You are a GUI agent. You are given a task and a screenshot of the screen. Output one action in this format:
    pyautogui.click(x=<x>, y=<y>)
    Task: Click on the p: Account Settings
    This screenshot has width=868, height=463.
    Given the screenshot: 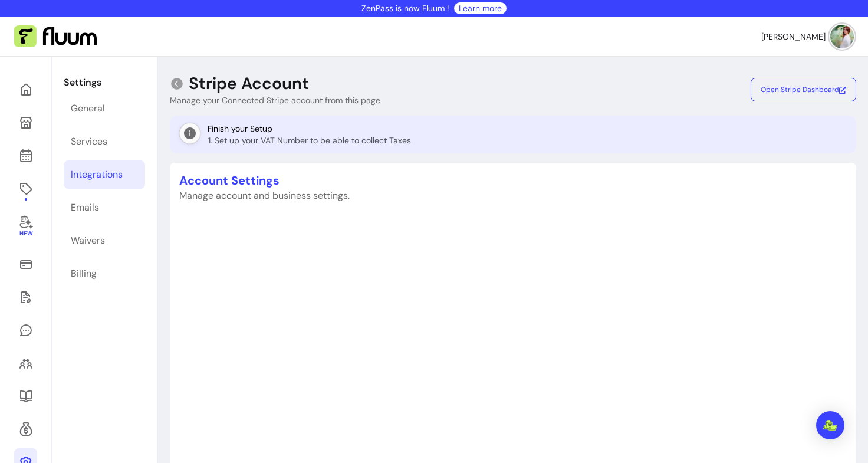 What is the action you would take?
    pyautogui.click(x=513, y=180)
    